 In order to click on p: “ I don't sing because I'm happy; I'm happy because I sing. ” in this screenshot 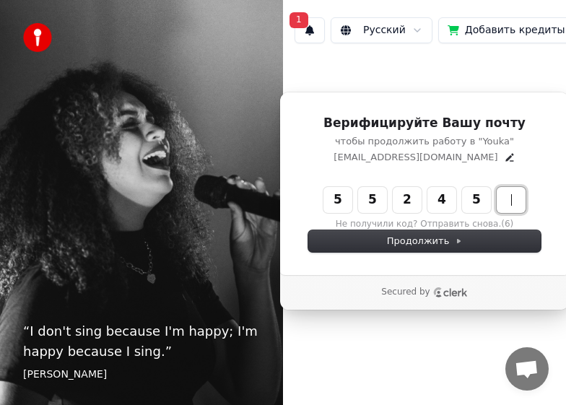, I will do `click(142, 341)`.